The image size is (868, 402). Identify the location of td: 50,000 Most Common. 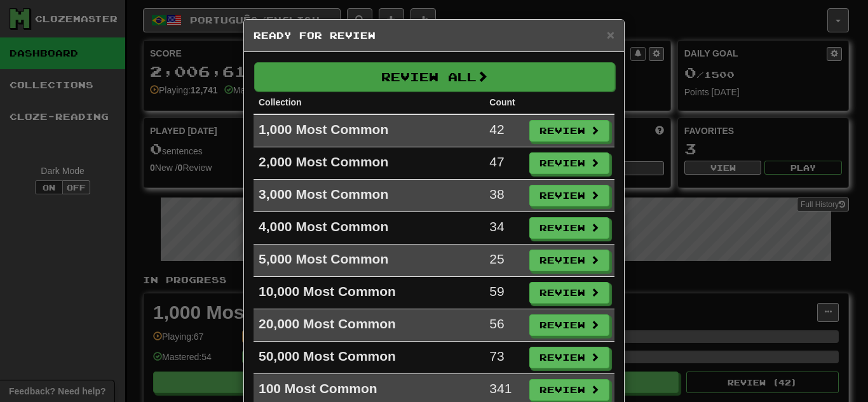
(369, 357).